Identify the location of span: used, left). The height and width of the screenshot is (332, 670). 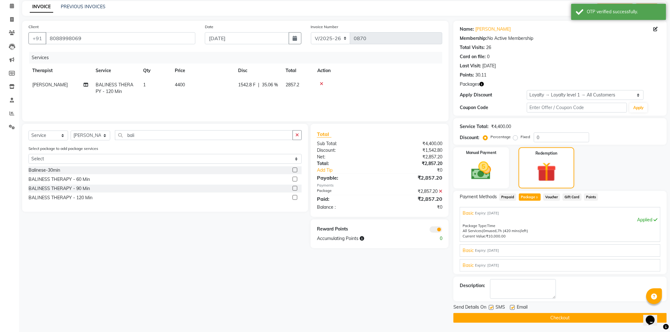
(505, 231).